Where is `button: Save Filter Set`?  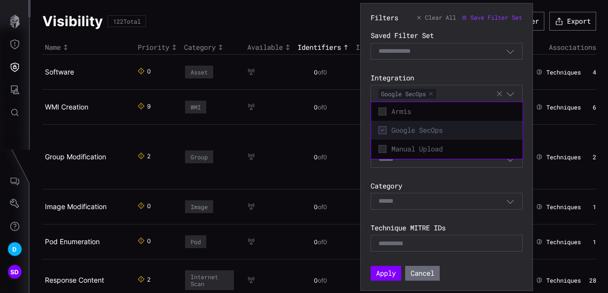 button: Save Filter Set is located at coordinates (492, 18).